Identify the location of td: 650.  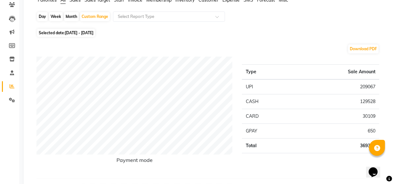
(336, 131).